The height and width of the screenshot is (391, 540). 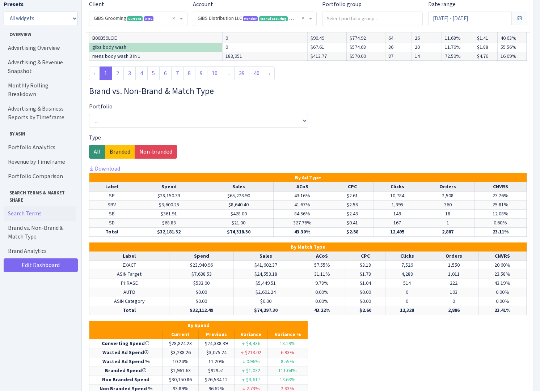 I want to click on a: 39, so click(x=242, y=73).